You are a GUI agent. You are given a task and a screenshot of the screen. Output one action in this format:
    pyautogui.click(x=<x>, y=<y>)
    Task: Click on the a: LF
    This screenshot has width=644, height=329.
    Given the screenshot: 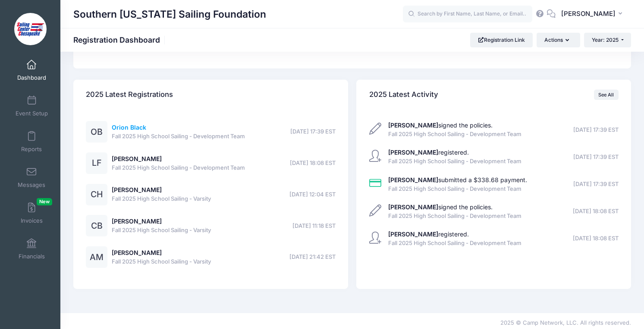 What is the action you would take?
    pyautogui.click(x=96, y=163)
    